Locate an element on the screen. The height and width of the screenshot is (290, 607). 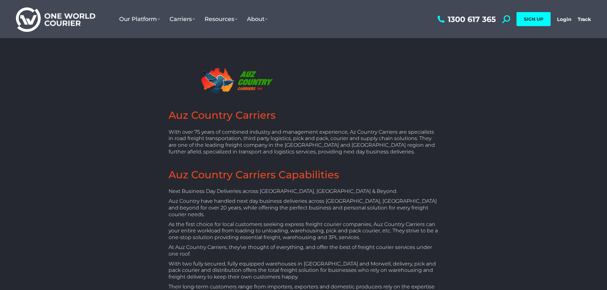
a: Carriers is located at coordinates (182, 19).